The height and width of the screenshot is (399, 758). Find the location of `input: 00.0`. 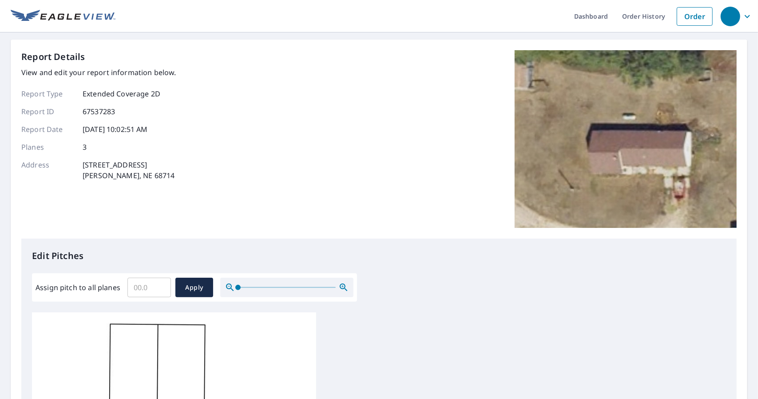

input: 00.0 is located at coordinates (149, 287).